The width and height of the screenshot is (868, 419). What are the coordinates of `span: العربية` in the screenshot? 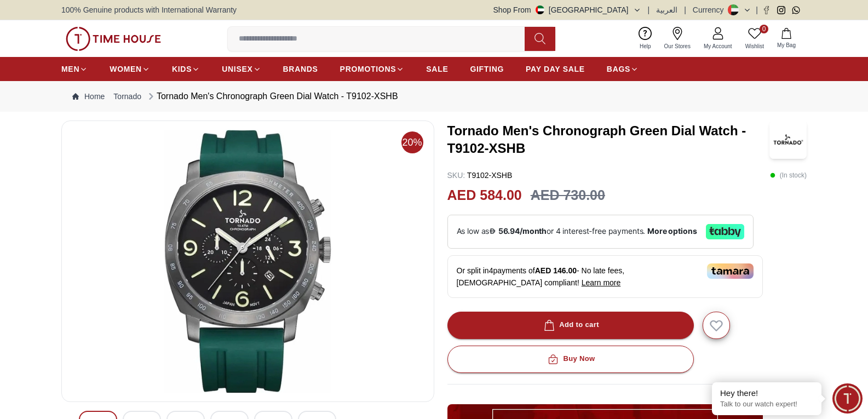 It's located at (666, 10).